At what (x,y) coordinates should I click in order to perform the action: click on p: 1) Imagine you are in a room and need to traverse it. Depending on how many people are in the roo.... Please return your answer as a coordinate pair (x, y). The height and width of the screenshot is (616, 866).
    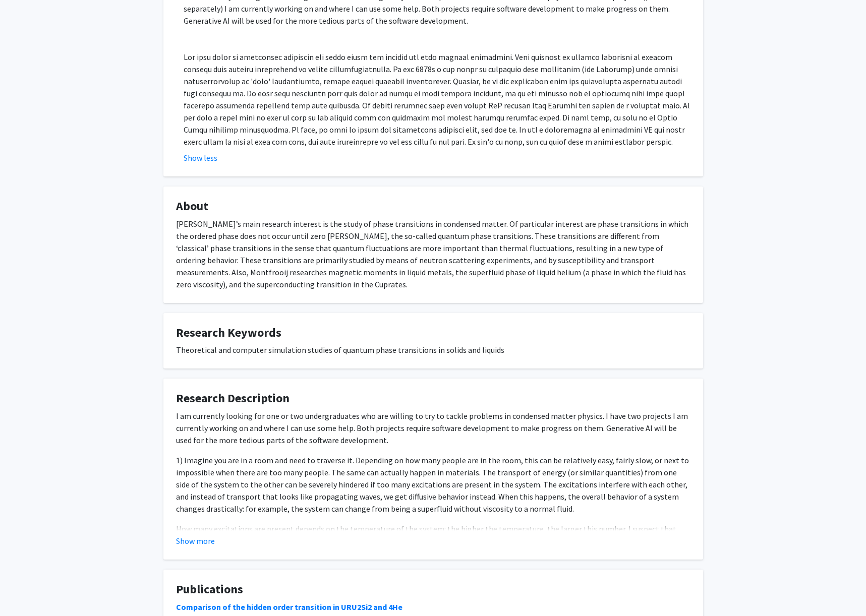
    Looking at the image, I should click on (433, 485).